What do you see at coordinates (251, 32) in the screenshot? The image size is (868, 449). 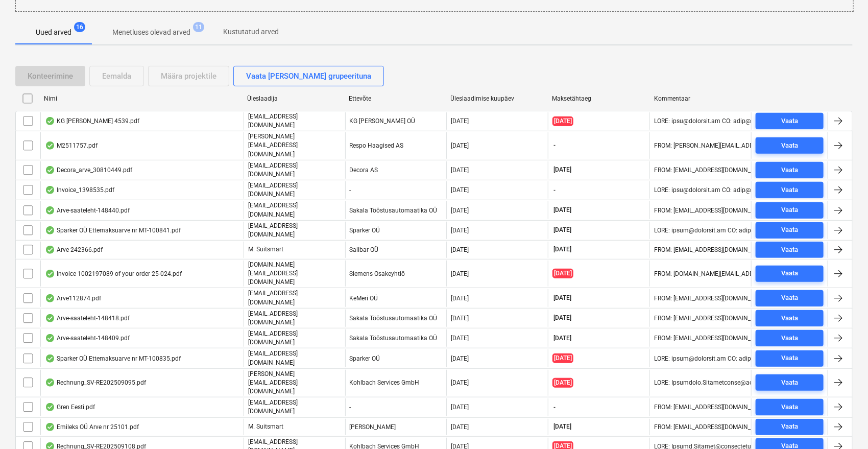 I see `p: Kustutatud arved` at bounding box center [251, 32].